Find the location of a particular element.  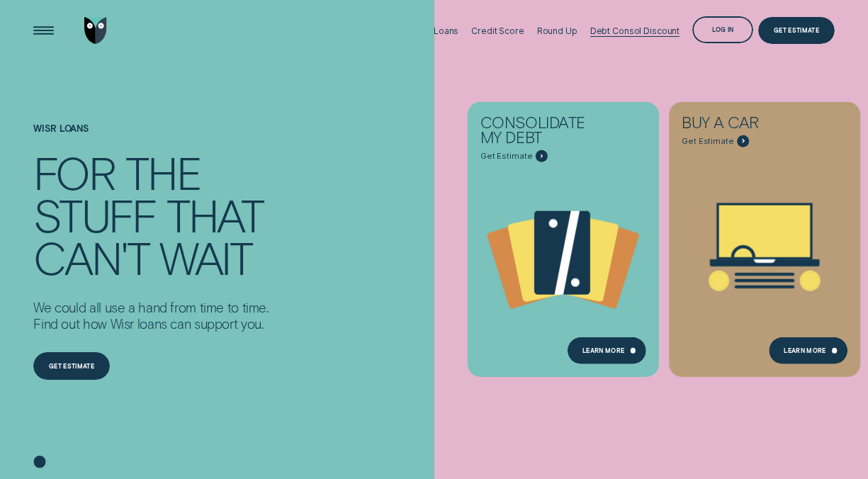

div: Debt Consol Discount is located at coordinates (635, 31).